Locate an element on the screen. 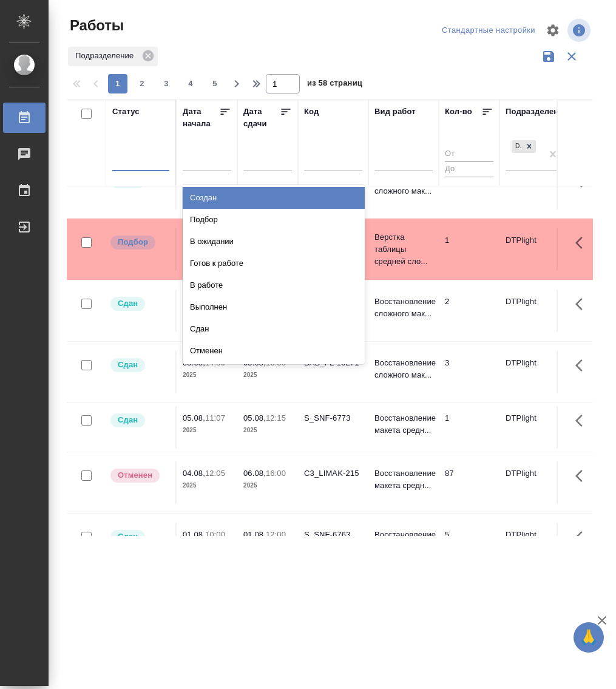  div: Дата начала is located at coordinates (200, 118).